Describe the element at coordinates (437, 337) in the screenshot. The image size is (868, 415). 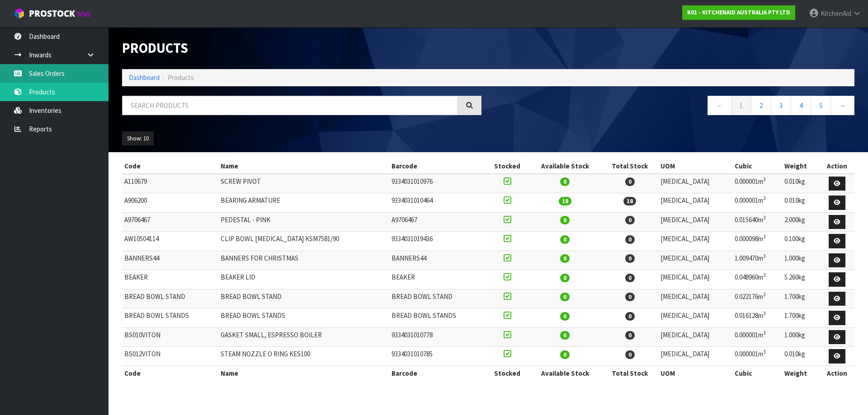
I see `td: 9334031010778` at that location.